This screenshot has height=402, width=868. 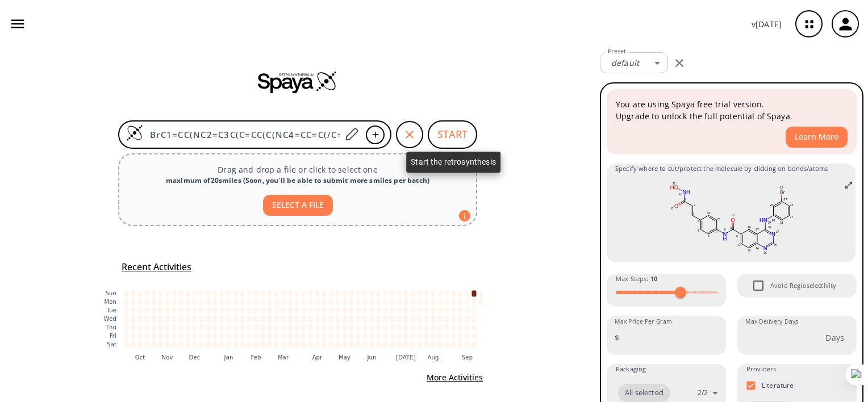 I want to click on button: START, so click(x=453, y=135).